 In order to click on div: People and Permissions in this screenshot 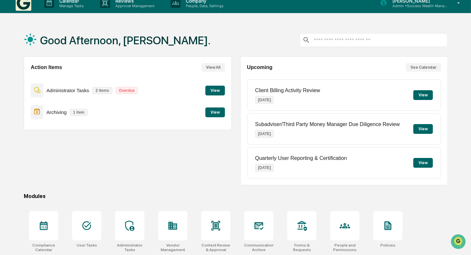, I will do `click(345, 247)`.